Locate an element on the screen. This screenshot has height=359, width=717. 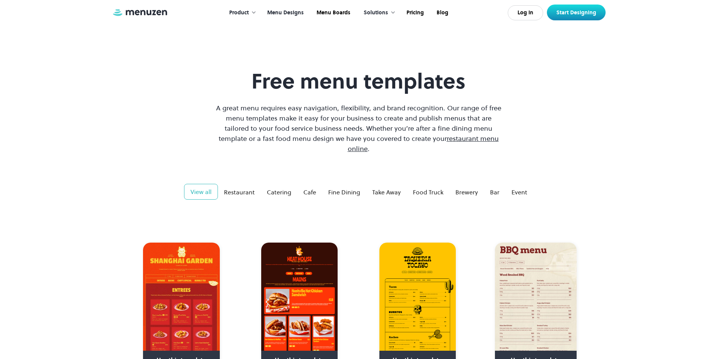
a: Pricing is located at coordinates (414, 13).